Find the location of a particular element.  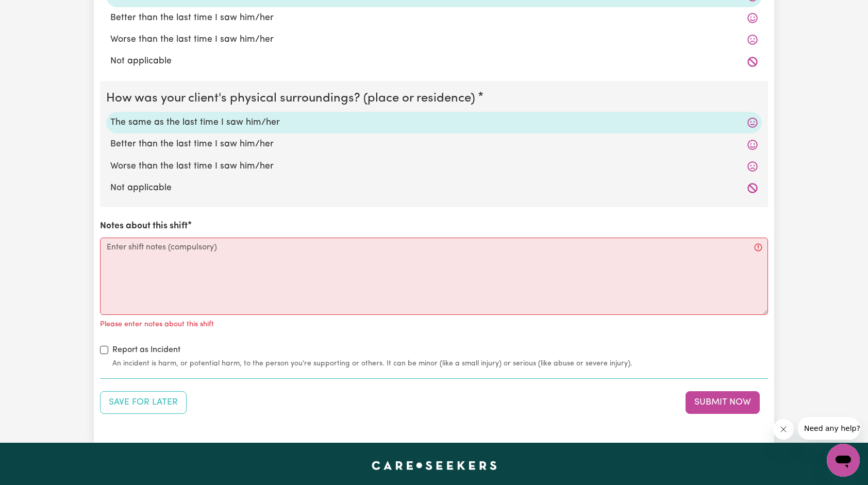

label: The same as the last time I saw him/her is located at coordinates (434, 123).